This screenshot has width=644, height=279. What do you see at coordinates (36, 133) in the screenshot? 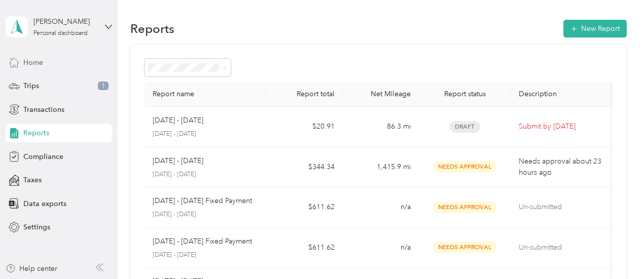
I see `span: Reports` at bounding box center [36, 133].